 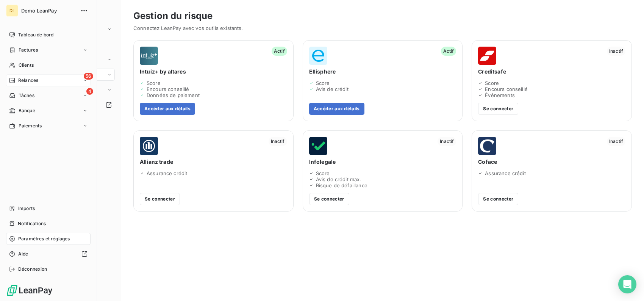 I want to click on div: Open Intercom Messenger, so click(x=627, y=284).